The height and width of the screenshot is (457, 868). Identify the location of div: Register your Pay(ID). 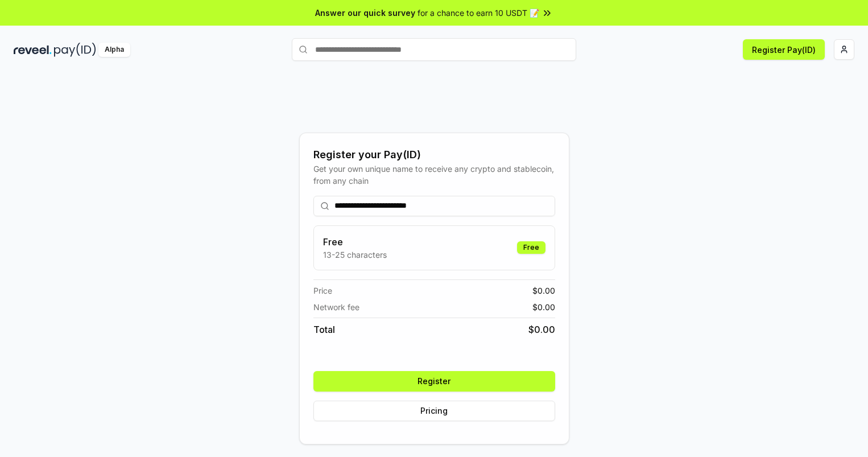
(434, 155).